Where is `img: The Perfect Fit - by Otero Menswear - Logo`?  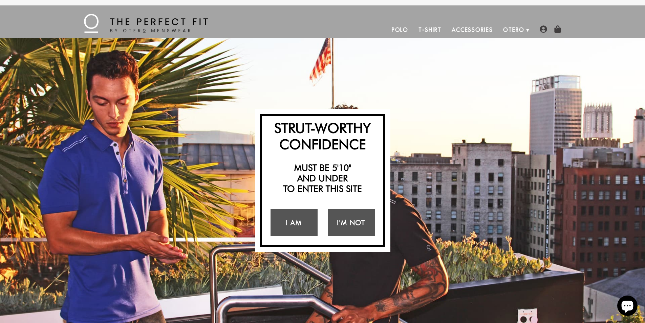 img: The Perfect Fit - by Otero Menswear - Logo is located at coordinates (146, 23).